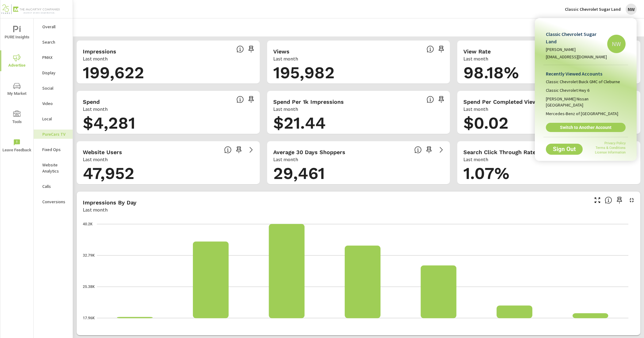 Image resolution: width=644 pixels, height=338 pixels. I want to click on a: License Information, so click(610, 152).